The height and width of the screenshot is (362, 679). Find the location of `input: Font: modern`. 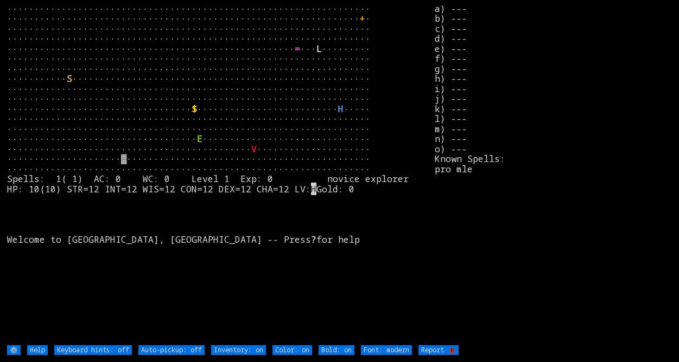

input: Font: modern is located at coordinates (386, 351).